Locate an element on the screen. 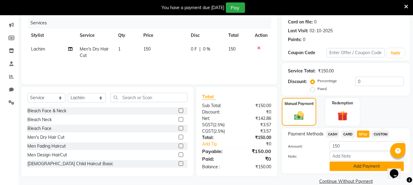 The width and height of the screenshot is (413, 185). label: Manual Payment is located at coordinates (299, 104).